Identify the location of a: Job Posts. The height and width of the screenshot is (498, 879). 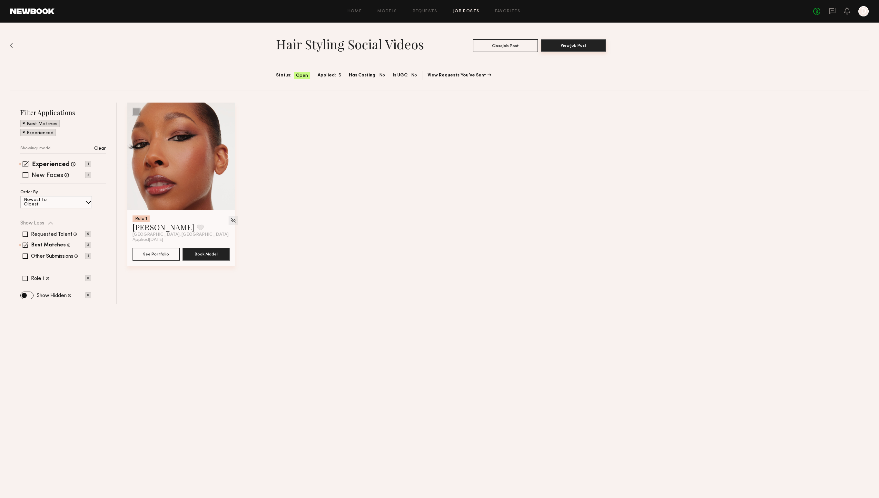
(466, 11).